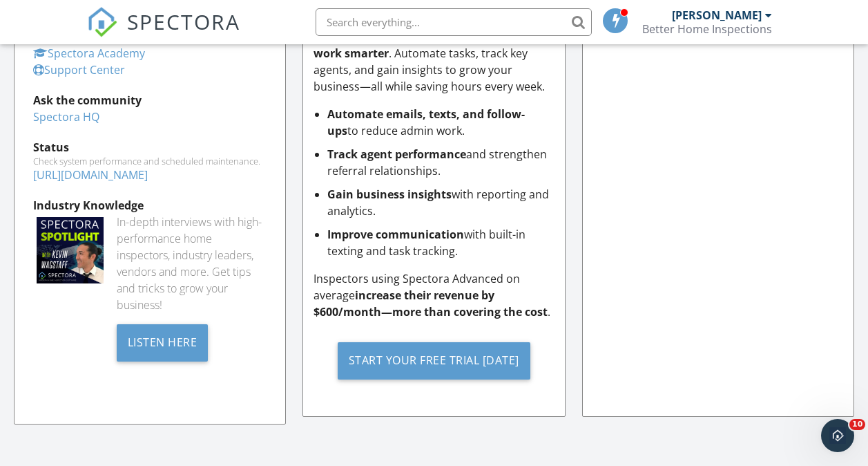 The height and width of the screenshot is (466, 868). I want to click on span: 10, so click(857, 424).